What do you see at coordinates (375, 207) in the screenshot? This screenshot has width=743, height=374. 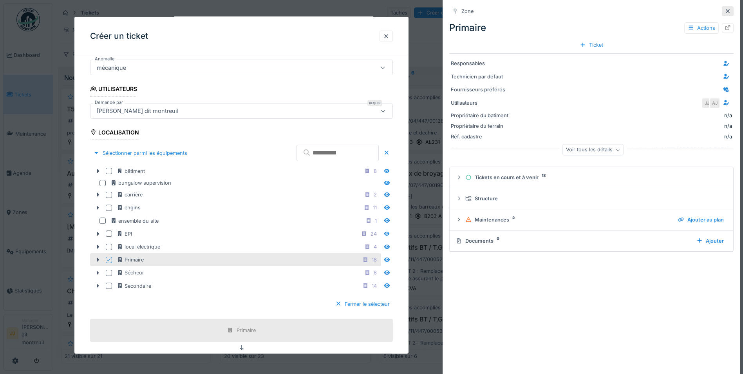 I see `div: 11` at bounding box center [375, 207].